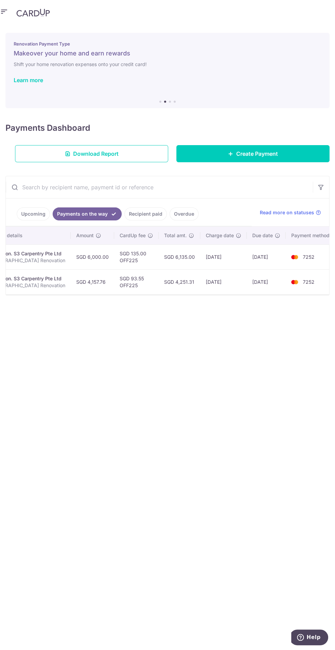 This screenshot has height=650, width=335. Describe the element at coordinates (291, 213) in the screenshot. I see `a: Read more on statuses` at that location.